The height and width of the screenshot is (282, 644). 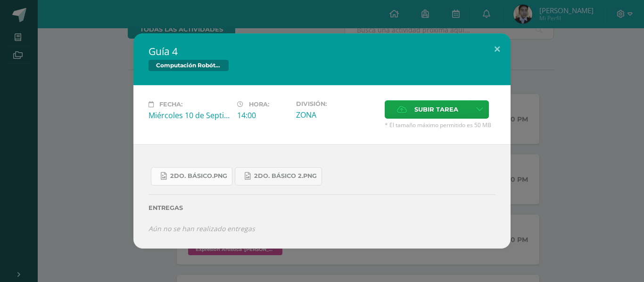 I want to click on span: Computación Robótica, so click(x=189, y=66).